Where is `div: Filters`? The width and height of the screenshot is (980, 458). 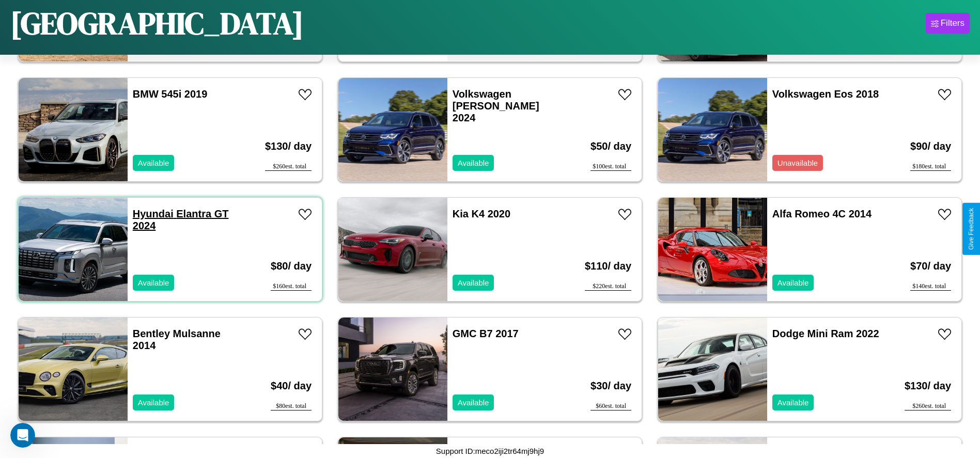 div: Filters is located at coordinates (952, 23).